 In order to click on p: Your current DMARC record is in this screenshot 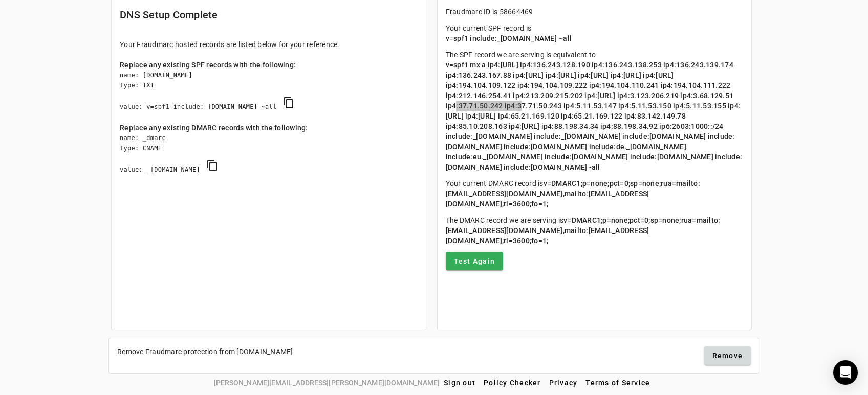, I will do `click(595, 194)`.